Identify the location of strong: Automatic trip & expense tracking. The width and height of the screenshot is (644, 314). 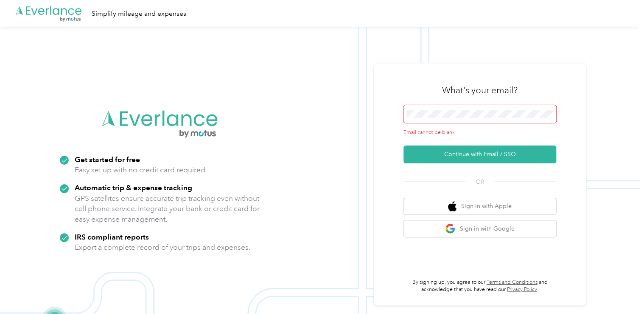
(133, 187).